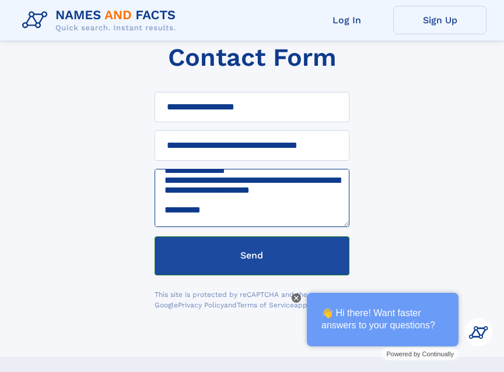 This screenshot has height=372, width=504. What do you see at coordinates (420, 354) in the screenshot?
I see `span: Powered by Continually` at bounding box center [420, 354].